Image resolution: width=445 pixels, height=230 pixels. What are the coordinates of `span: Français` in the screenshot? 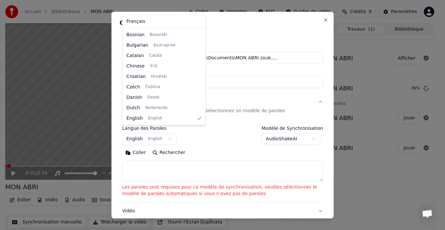 It's located at (136, 21).